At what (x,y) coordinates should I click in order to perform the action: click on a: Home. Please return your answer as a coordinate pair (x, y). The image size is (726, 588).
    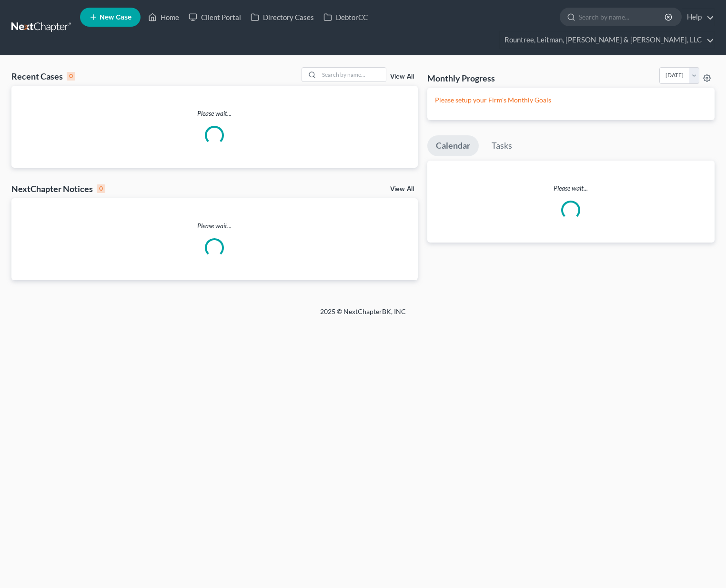
    Looking at the image, I should click on (164, 17).